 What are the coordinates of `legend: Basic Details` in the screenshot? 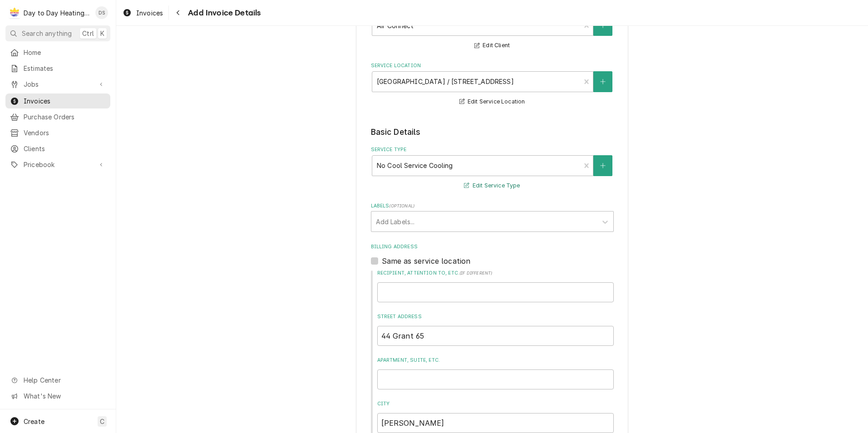 It's located at (492, 132).